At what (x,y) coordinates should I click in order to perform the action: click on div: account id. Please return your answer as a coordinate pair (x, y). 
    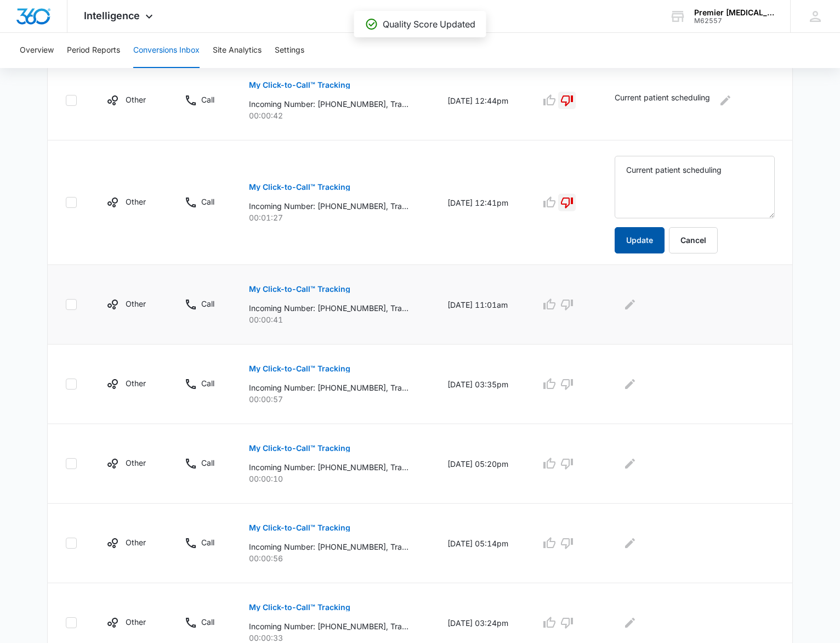
    Looking at the image, I should click on (734, 21).